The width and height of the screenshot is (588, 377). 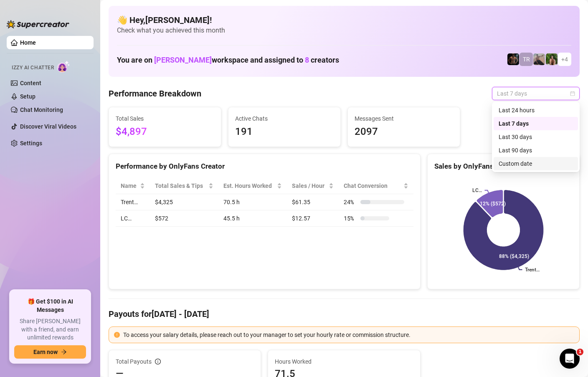 I want to click on a: Settings, so click(x=31, y=143).